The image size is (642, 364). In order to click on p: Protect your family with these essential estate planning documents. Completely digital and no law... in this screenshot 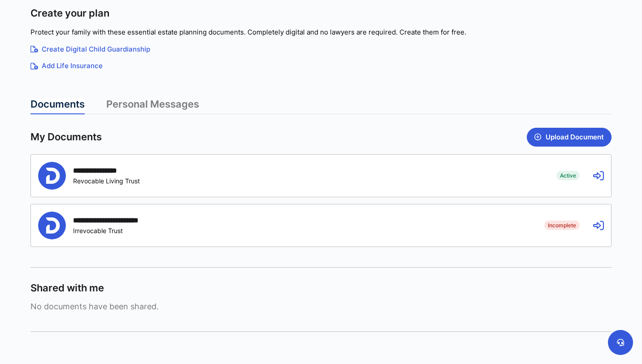, I will do `click(321, 32)`.